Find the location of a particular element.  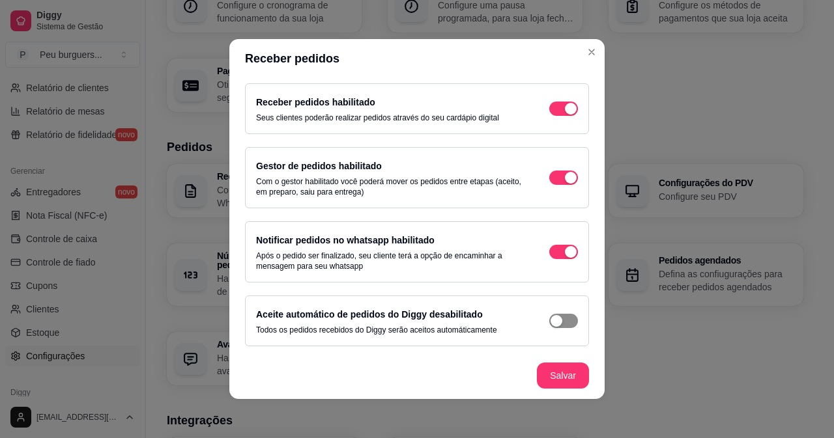

header: Receber pedidos is located at coordinates (417, 59).